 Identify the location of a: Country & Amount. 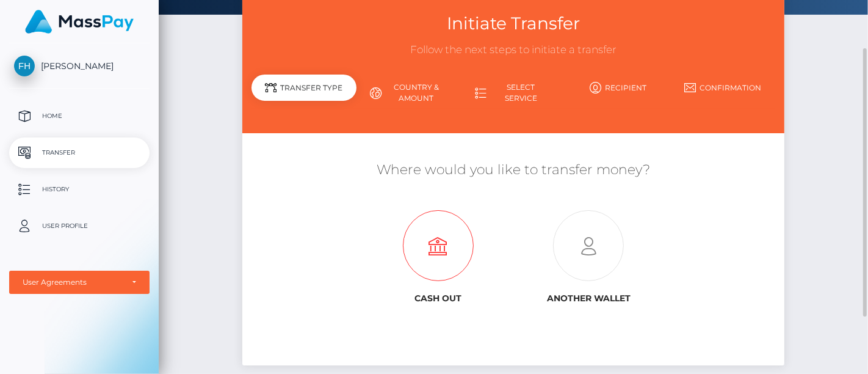
(409, 93).